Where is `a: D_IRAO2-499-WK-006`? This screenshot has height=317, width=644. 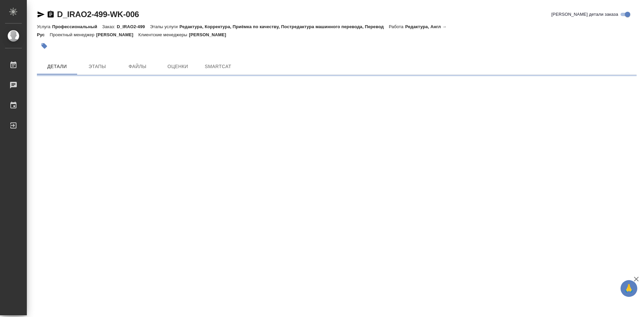
a: D_IRAO2-499-WK-006 is located at coordinates (98, 14).